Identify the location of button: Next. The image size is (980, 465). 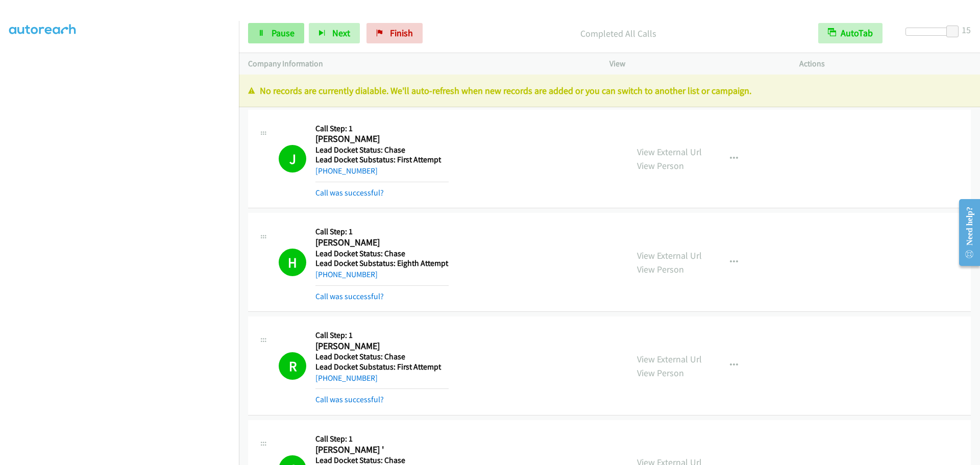
(334, 33).